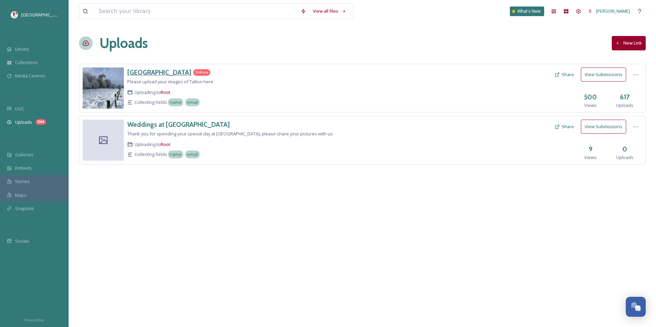  What do you see at coordinates (196, 11) in the screenshot?
I see `input: Search your library` at bounding box center [196, 11].